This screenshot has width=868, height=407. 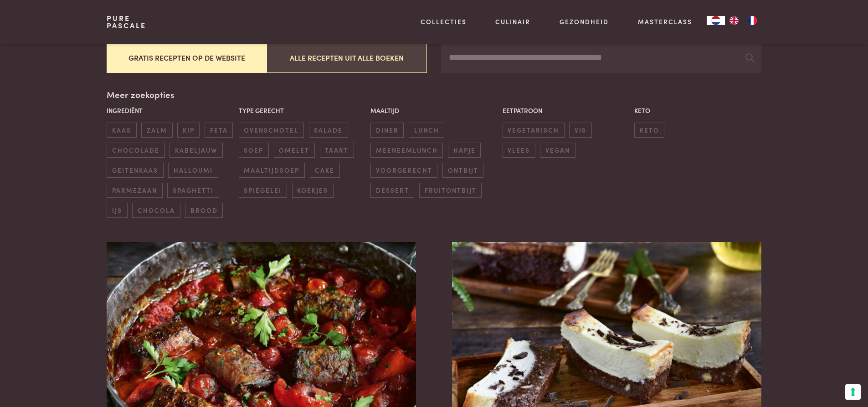 I want to click on a: Culinair, so click(x=513, y=21).